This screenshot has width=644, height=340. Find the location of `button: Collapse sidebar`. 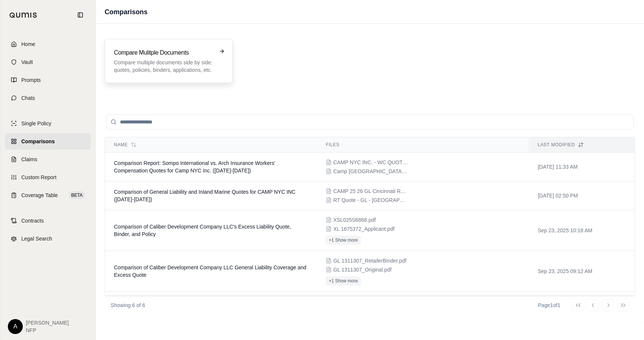

button: Collapse sidebar is located at coordinates (80, 15).